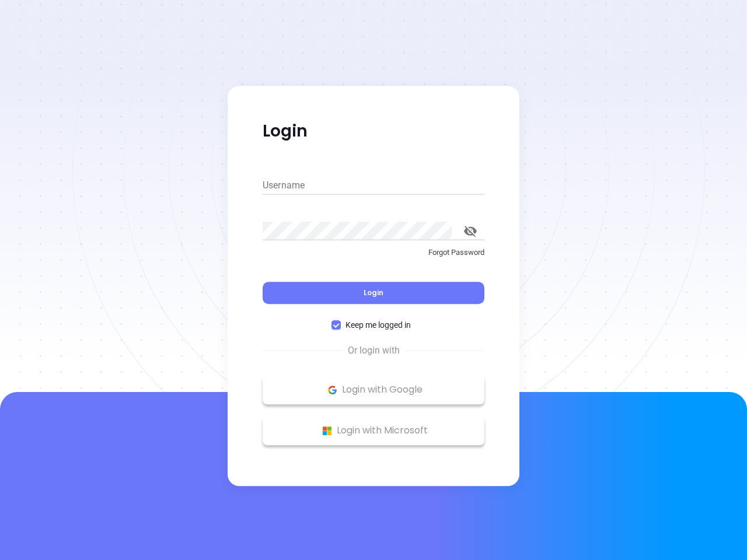  What do you see at coordinates (374, 431) in the screenshot?
I see `p: Login with Microsoft` at bounding box center [374, 431].